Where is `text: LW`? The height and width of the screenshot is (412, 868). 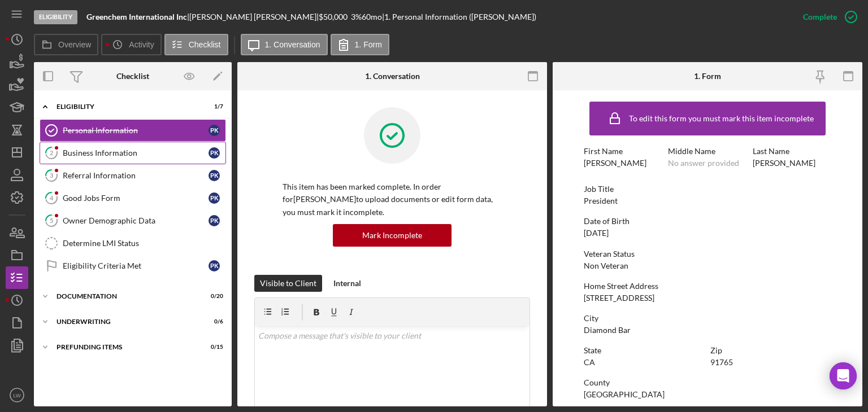 text: LW is located at coordinates (17, 395).